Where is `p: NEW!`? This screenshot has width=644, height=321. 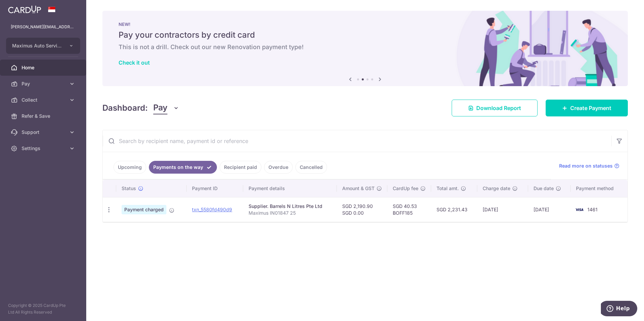
p: NEW! is located at coordinates (365, 24).